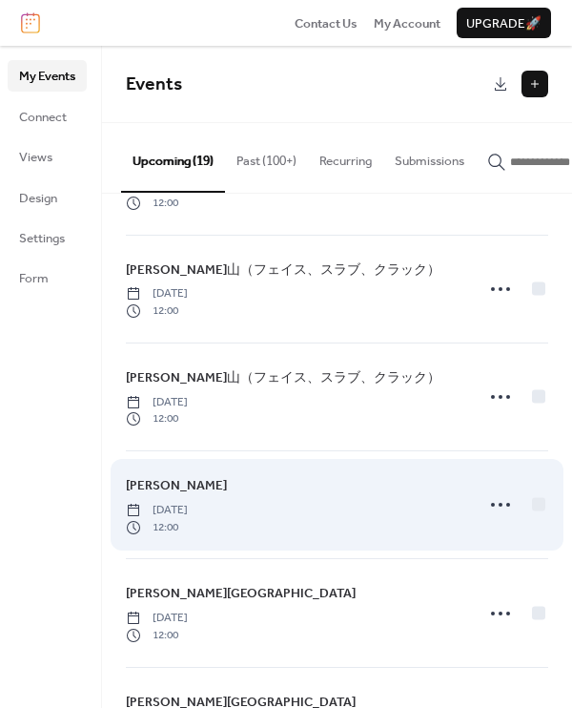 This screenshot has height=708, width=572. What do you see at coordinates (504, 24) in the screenshot?
I see `span: Upgrade 🚀` at bounding box center [504, 24].